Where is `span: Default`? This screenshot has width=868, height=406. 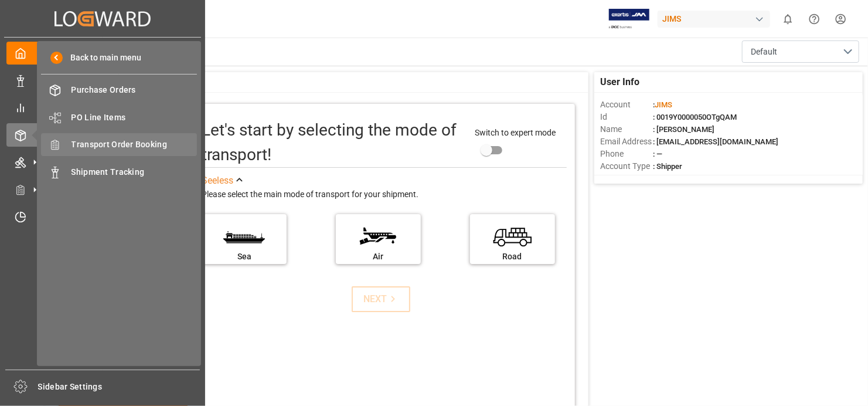
span: Default is located at coordinates (764, 52).